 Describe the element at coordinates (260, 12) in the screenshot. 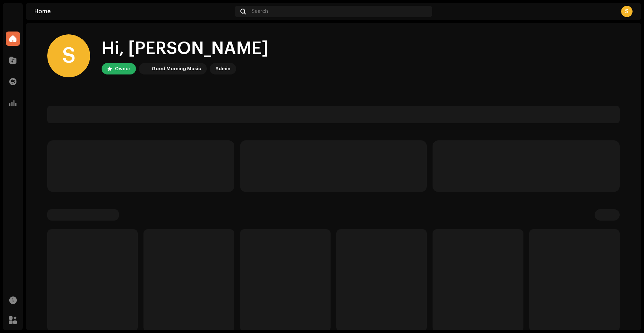

I see `span: Search` at that location.